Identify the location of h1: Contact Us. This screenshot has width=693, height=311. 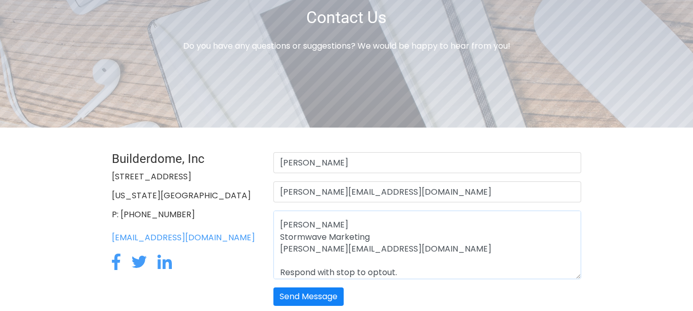
(347, 17).